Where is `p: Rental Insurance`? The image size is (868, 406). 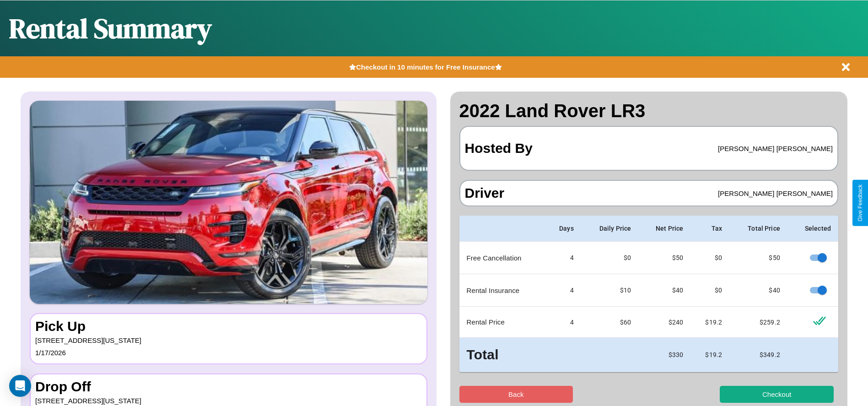 p: Rental Insurance is located at coordinates (503, 290).